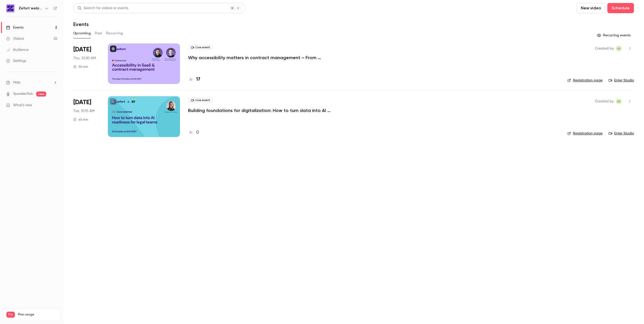 The width and height of the screenshot is (644, 324). I want to click on p: Building foundations for digitalization: How to turn data into AI readiness for legal teams, so click(264, 110).